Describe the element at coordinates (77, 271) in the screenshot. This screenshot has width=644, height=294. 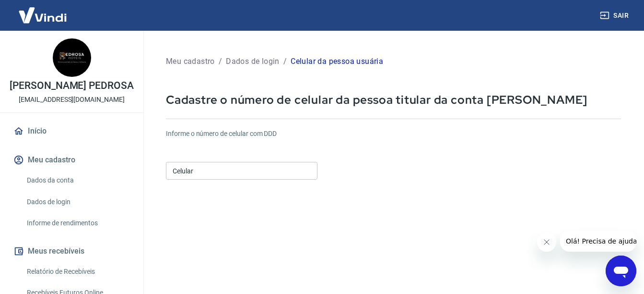
I see `a: Relatório de Recebíveis` at that location.